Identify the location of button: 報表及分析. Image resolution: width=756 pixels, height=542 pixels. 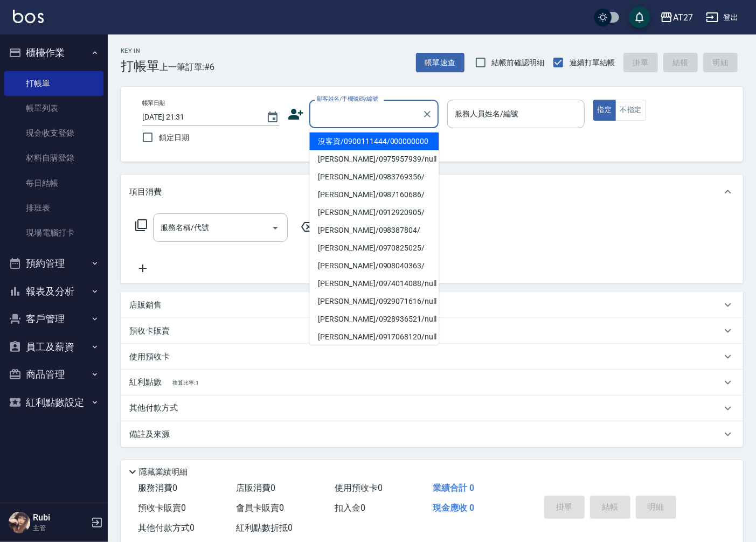
(54, 291).